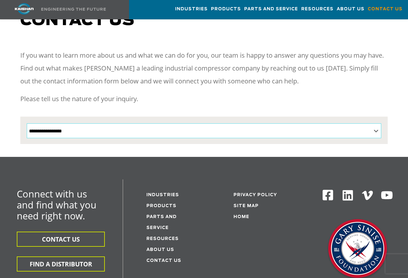 Image resolution: width=408 pixels, height=278 pixels. I want to click on img: Vimeo, so click(367, 195).